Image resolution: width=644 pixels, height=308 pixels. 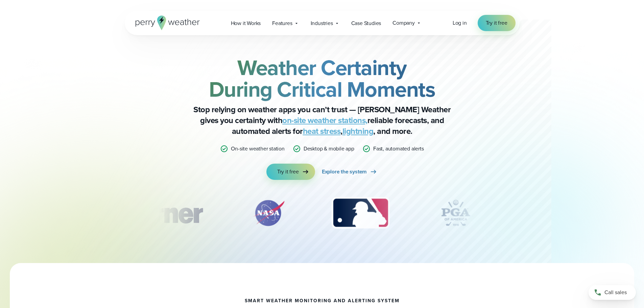 What do you see at coordinates (322, 215) in the screenshot?
I see `div: slideshow` at bounding box center [322, 215].